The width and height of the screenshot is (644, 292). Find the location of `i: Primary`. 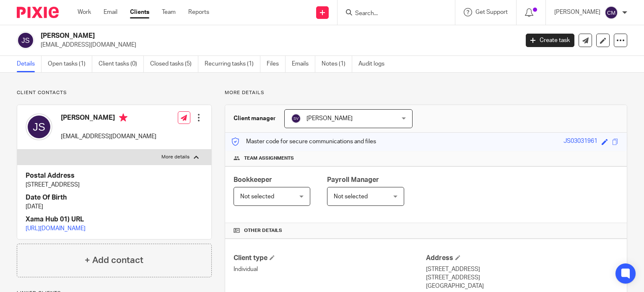

i: Primary is located at coordinates (124, 118).